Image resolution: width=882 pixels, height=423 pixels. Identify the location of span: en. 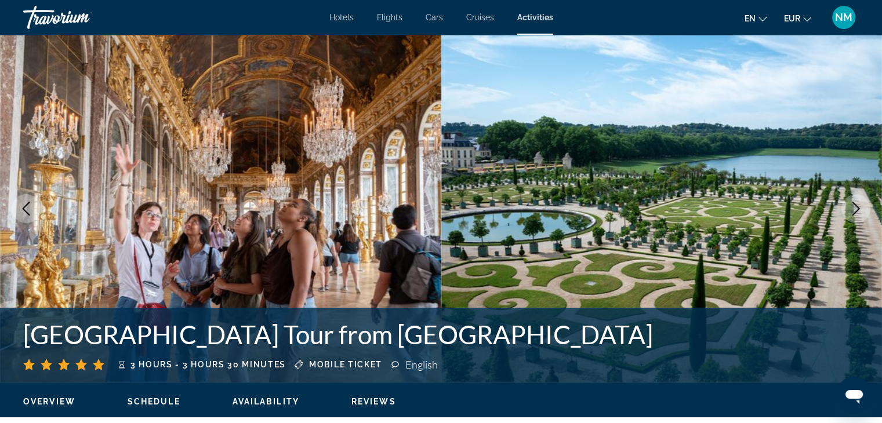
(750, 19).